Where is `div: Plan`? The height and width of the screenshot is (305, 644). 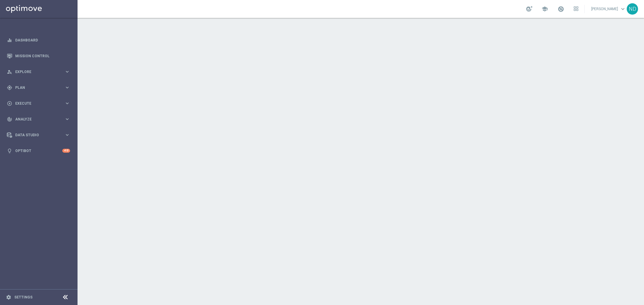
div: Plan is located at coordinates (35, 87).